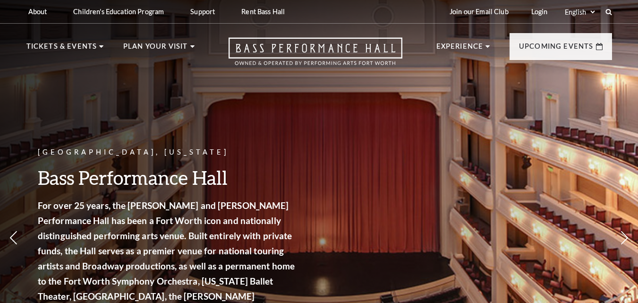 The width and height of the screenshot is (638, 303). What do you see at coordinates (119, 11) in the screenshot?
I see `p: Children's Education Program` at bounding box center [119, 11].